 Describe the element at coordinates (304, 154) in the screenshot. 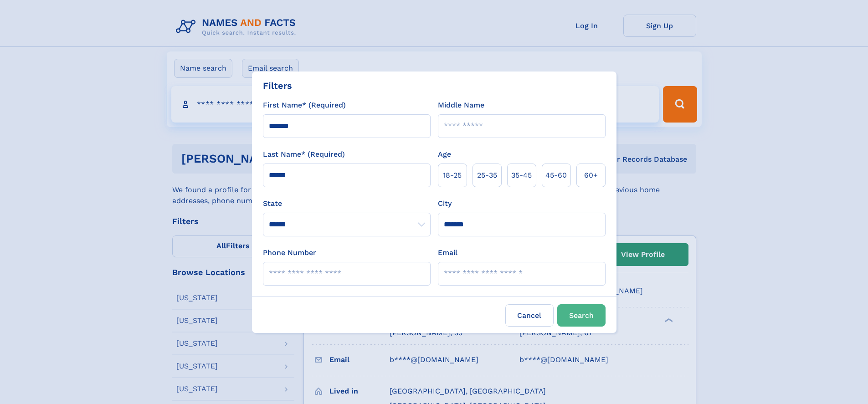

I see `label: Last Name* (Required)` at that location.